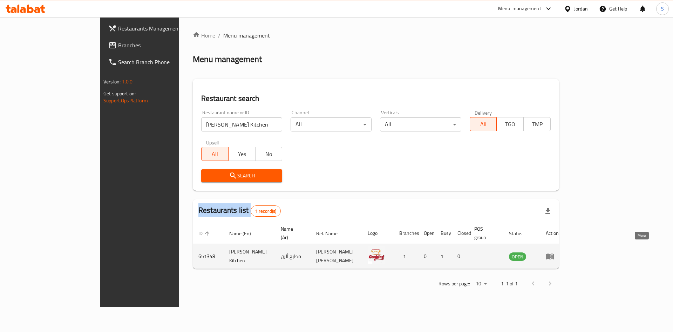  Describe the element at coordinates (291, 233) in the screenshot. I see `span: Name (Ar)` at that location.